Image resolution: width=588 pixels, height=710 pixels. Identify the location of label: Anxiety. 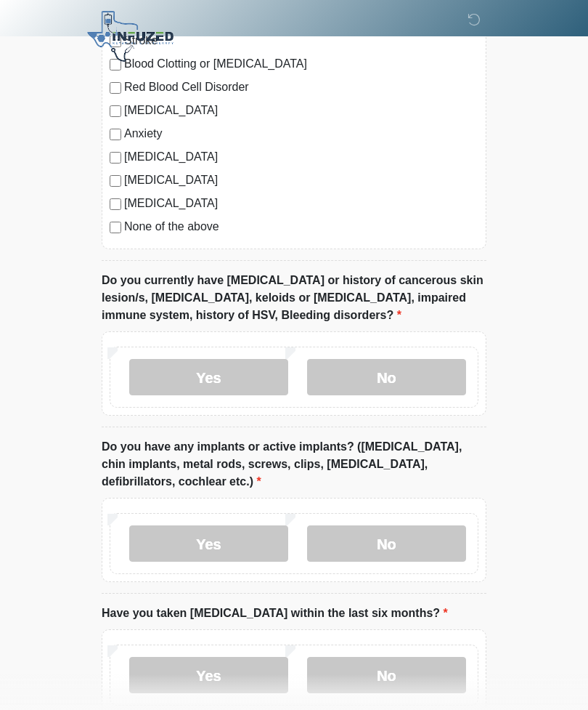
(301, 133).